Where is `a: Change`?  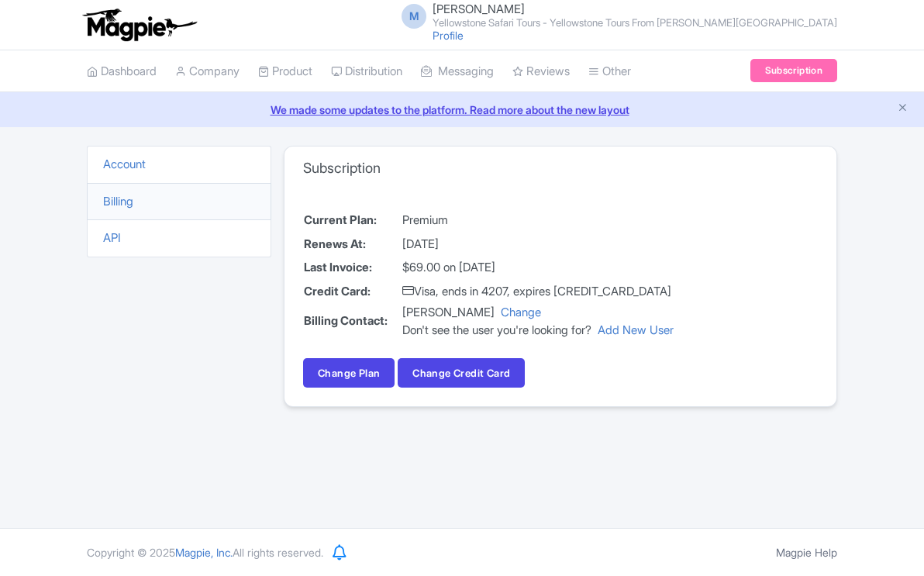 a: Change is located at coordinates (521, 312).